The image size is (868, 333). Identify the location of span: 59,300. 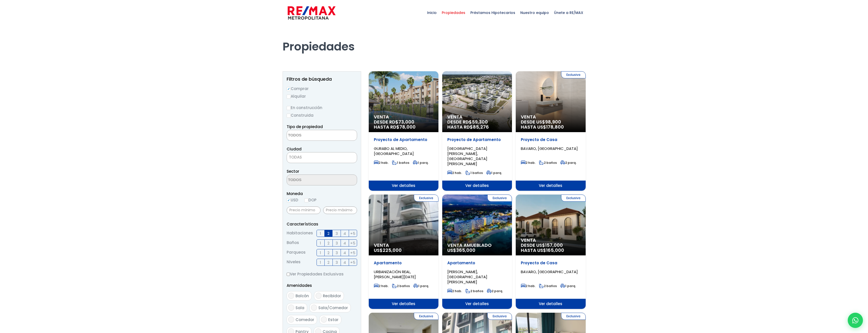
(480, 122).